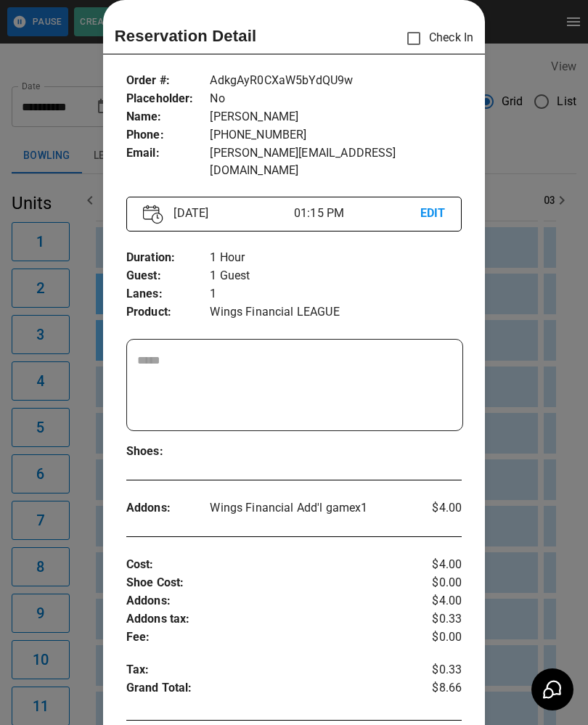  Describe the element at coordinates (433, 689) in the screenshot. I see `p: $8.66` at that location.